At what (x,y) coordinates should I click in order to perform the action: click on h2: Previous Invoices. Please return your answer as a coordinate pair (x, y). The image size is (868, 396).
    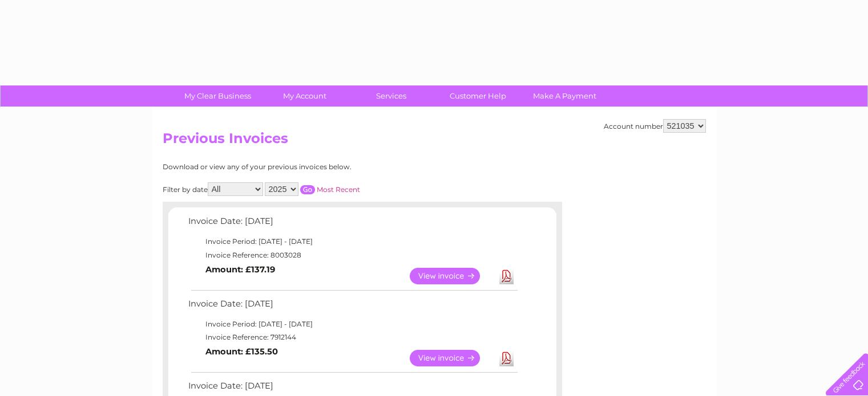
    Looking at the image, I should click on (434, 141).